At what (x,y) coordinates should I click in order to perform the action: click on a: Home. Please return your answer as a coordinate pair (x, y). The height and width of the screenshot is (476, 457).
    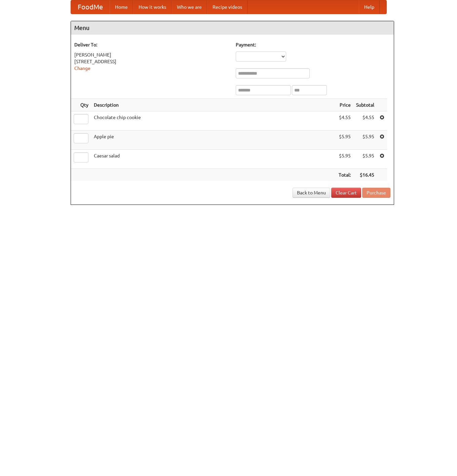
    Looking at the image, I should click on (121, 7).